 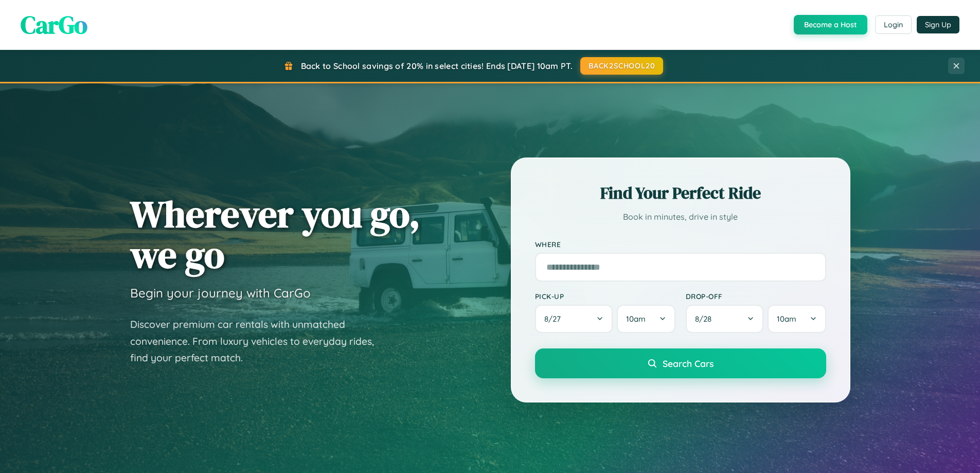 I want to click on span: 8 / 27, so click(x=556, y=319).